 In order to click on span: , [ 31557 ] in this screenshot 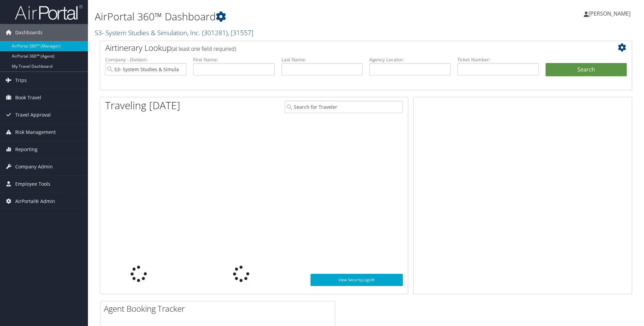, I will do `click(240, 33)`.